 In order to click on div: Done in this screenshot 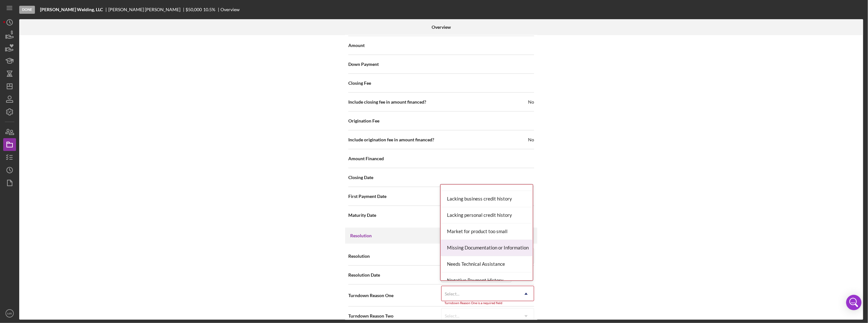, I will do `click(27, 9)`.